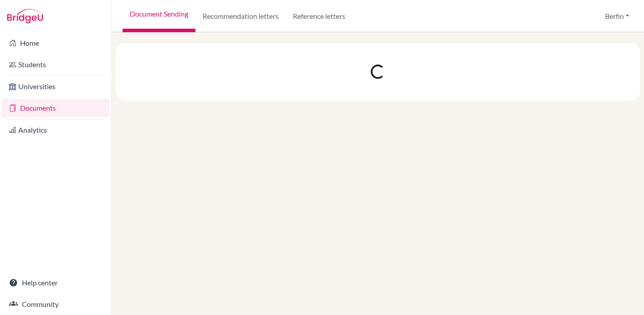  Describe the element at coordinates (617, 16) in the screenshot. I see `button: Berfin` at that location.